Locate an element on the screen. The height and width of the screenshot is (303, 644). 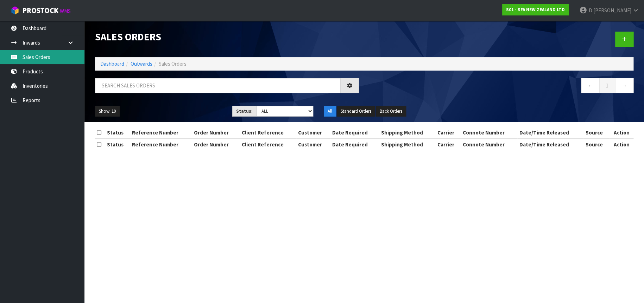
button: Back Orders is located at coordinates (391, 112).